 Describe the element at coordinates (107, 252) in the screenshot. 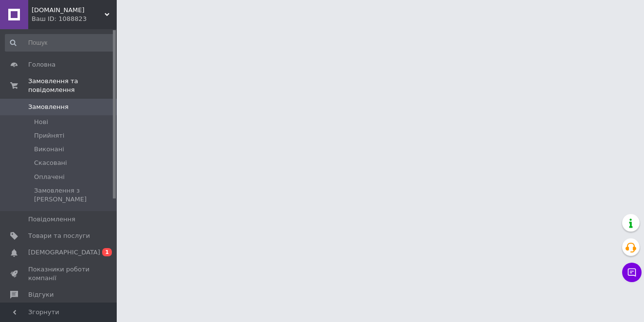

I see `span: 1` at that location.